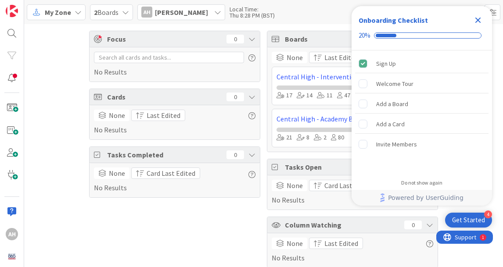 Image resolution: width=503 pixels, height=267 pixels. I want to click on div: Onboarding Checklist, so click(393, 20).